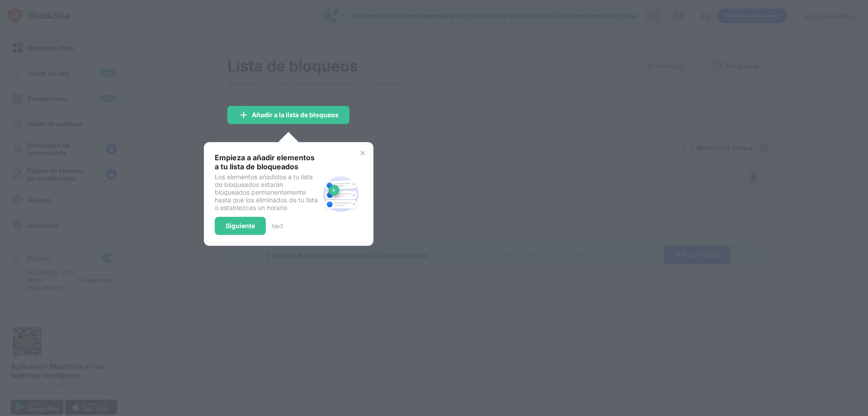 Image resolution: width=868 pixels, height=416 pixels. Describe the element at coordinates (267, 191) in the screenshot. I see `font: Los elementos añadidos a tu lista de bloqueados estarán bloqueados permanentemente hasta que los ...` at that location.